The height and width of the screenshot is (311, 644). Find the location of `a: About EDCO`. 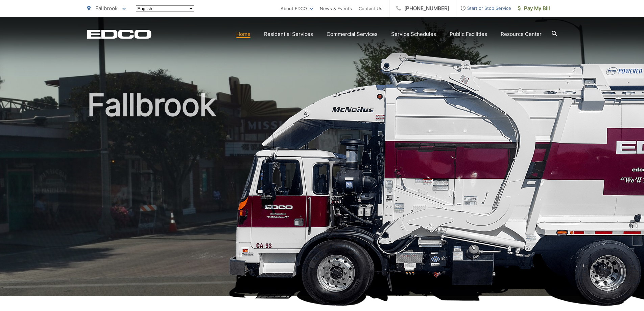

a: About EDCO is located at coordinates (297, 8).